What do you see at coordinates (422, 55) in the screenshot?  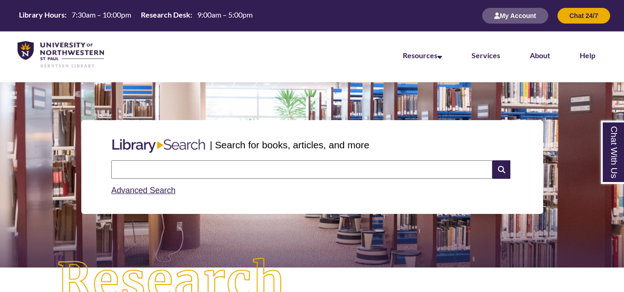 I see `a: Resources` at bounding box center [422, 55].